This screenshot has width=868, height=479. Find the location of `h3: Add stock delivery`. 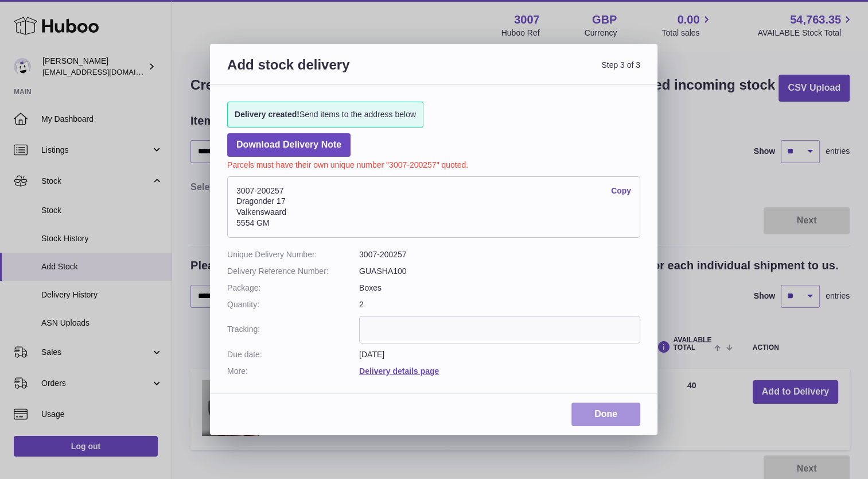

h3: Add stock delivery is located at coordinates (330, 71).